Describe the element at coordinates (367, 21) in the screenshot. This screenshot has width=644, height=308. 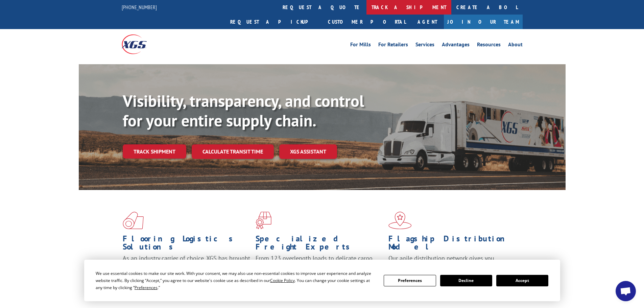
I see `a: Customer Portal` at that location.